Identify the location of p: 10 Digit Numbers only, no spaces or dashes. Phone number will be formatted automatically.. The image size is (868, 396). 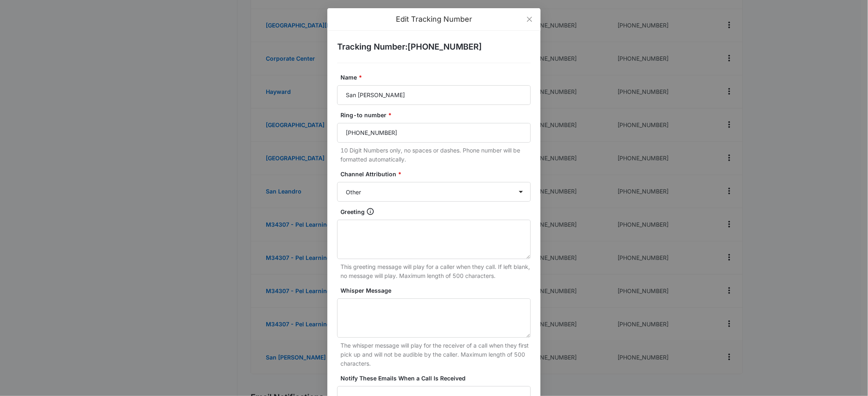
(436, 155).